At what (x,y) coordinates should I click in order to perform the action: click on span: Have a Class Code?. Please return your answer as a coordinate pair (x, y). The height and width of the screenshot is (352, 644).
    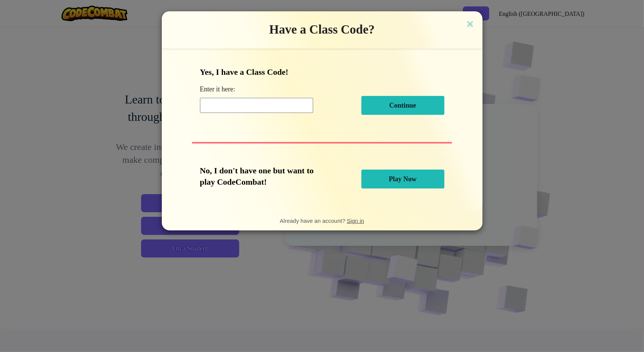
    Looking at the image, I should click on (322, 30).